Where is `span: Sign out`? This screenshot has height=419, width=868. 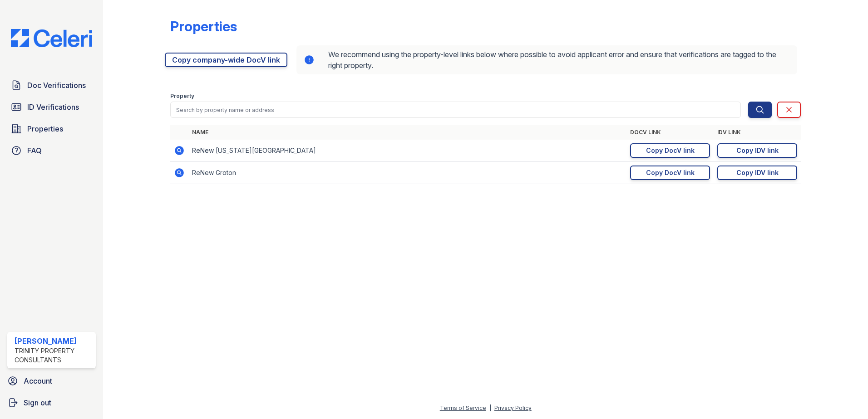 span: Sign out is located at coordinates (37, 403).